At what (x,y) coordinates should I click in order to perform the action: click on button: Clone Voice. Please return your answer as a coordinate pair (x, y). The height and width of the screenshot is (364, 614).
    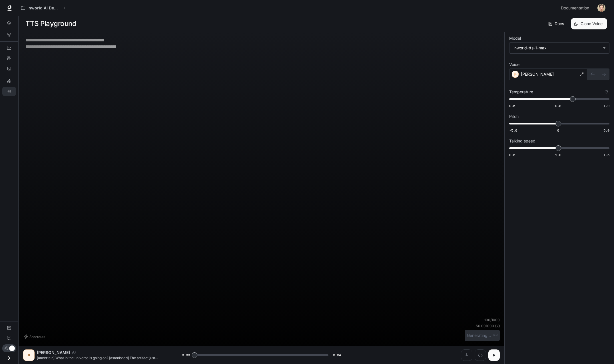
    Looking at the image, I should click on (589, 24).